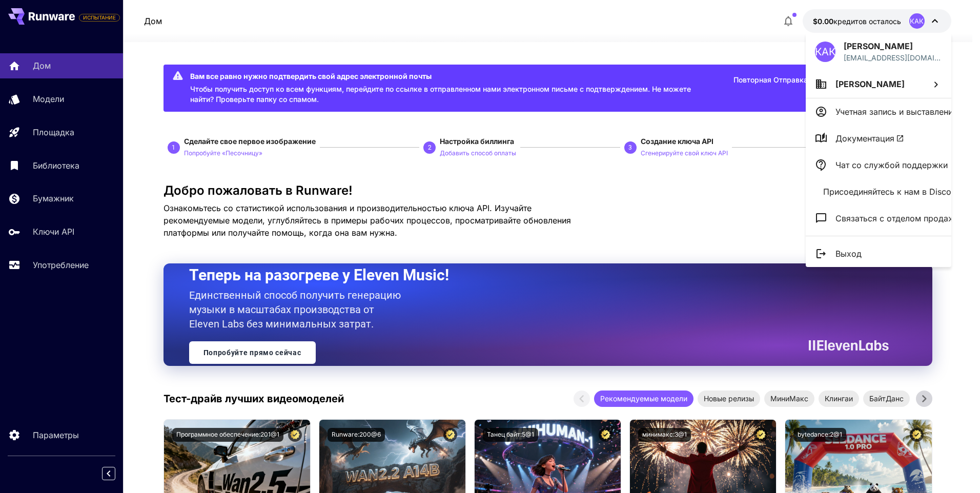 This screenshot has height=493, width=980. What do you see at coordinates (894, 218) in the screenshot?
I see `p: Связаться с отделом продаж` at bounding box center [894, 218].